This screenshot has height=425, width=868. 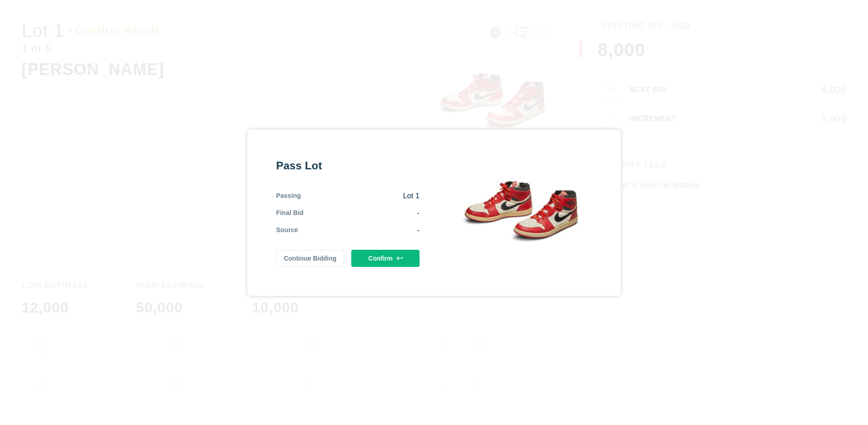 I want to click on button: Confirm, so click(x=385, y=258).